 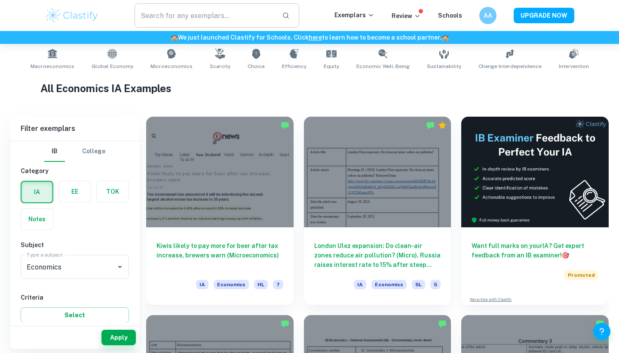 What do you see at coordinates (407, 16) in the screenshot?
I see `p: Review` at bounding box center [407, 16].